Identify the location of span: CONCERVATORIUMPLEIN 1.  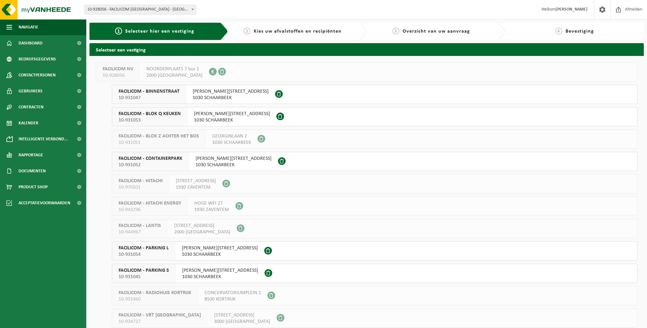
(233, 293).